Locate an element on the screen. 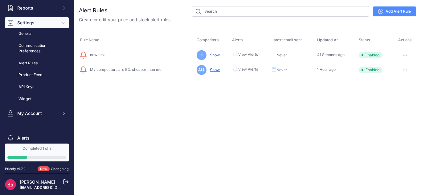 This screenshot has width=421, height=195. a: Completed 1 of 3 is located at coordinates (37, 153).